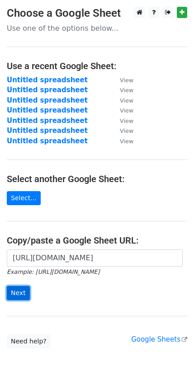 This screenshot has width=194, height=371. I want to click on a: Google Sheets, so click(159, 339).